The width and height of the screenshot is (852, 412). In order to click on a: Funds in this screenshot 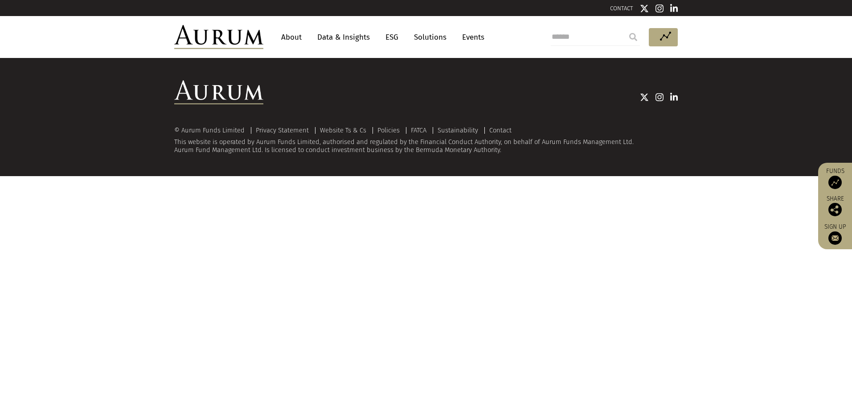, I will do `click(836, 178)`.